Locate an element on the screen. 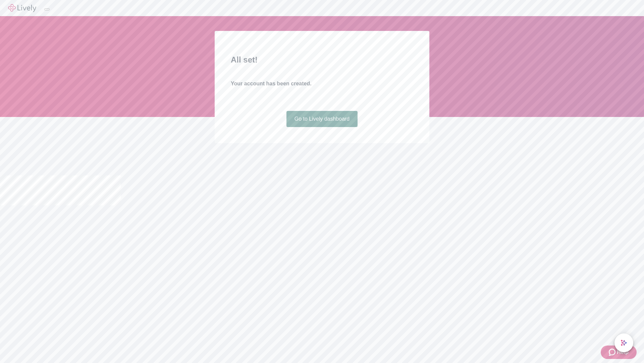  h2: All set! is located at coordinates (322, 60).